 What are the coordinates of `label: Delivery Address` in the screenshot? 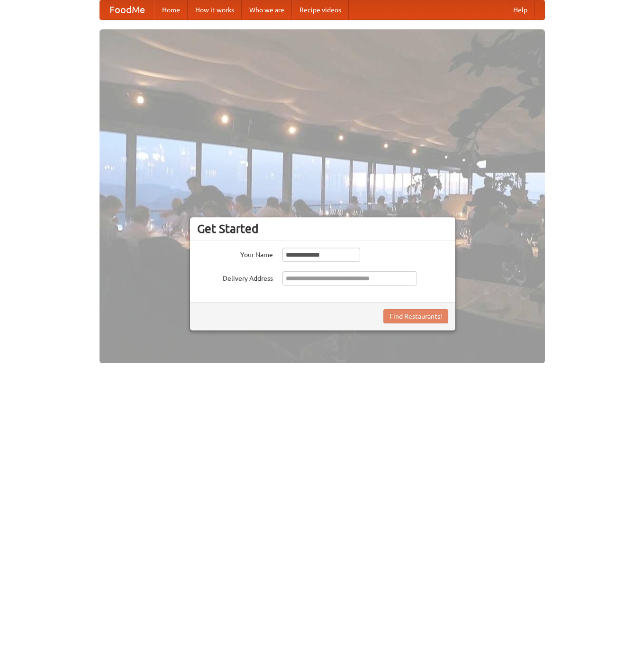 It's located at (235, 277).